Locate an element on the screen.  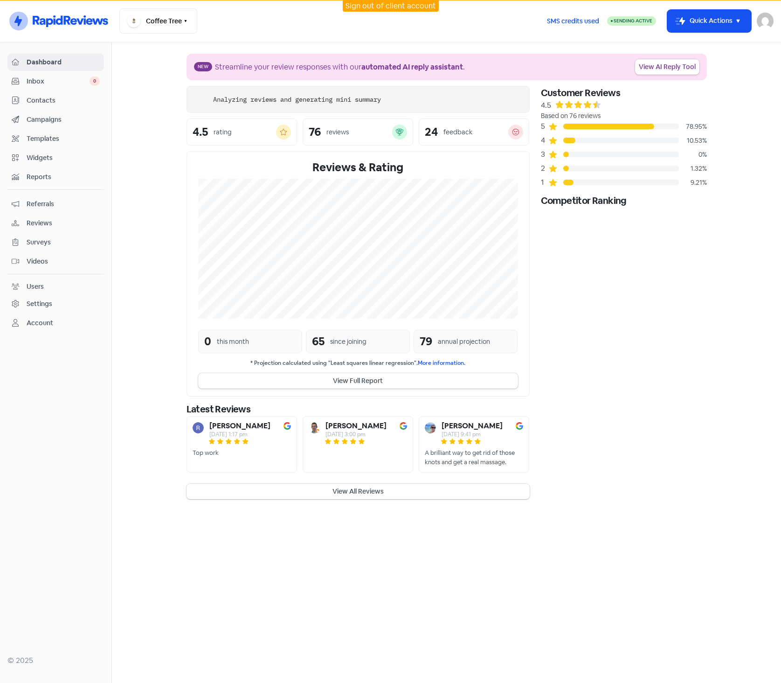
div: since joining is located at coordinates (348, 341).